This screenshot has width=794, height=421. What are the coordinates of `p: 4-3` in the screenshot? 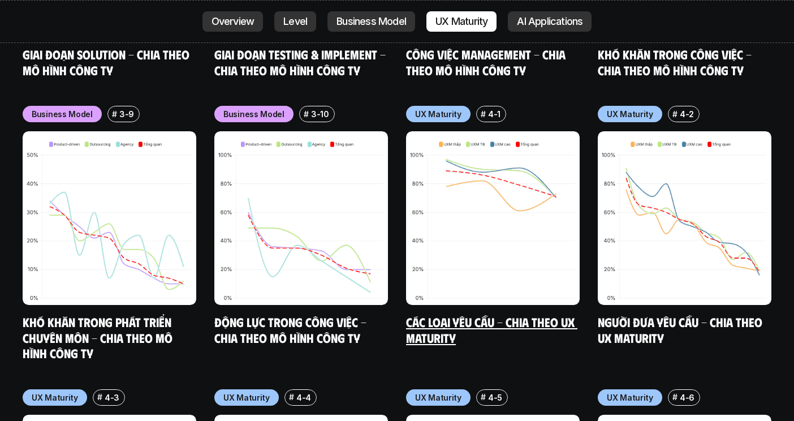 It's located at (112, 397).